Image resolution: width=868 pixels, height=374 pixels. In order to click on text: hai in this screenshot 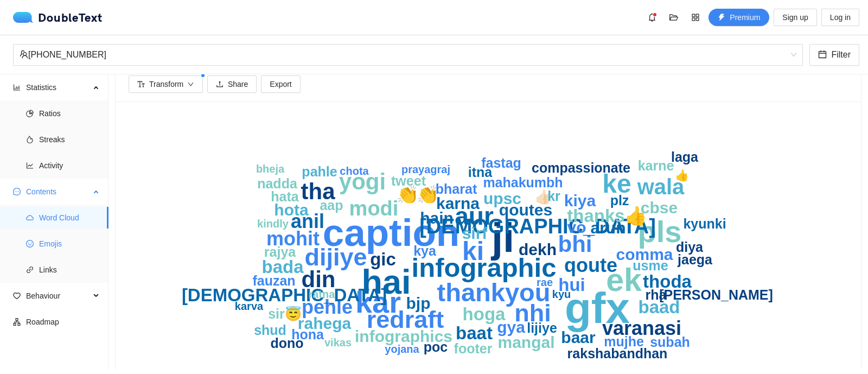, I will do `click(386, 282)`.